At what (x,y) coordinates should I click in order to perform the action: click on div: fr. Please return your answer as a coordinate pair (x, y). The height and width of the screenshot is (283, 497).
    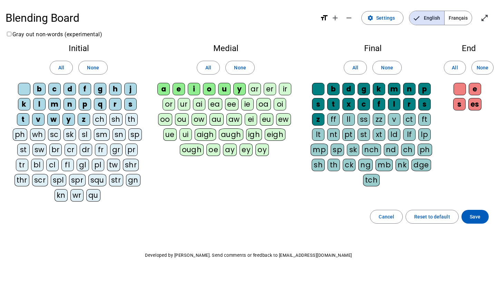
    Looking at the image, I should click on (101, 150).